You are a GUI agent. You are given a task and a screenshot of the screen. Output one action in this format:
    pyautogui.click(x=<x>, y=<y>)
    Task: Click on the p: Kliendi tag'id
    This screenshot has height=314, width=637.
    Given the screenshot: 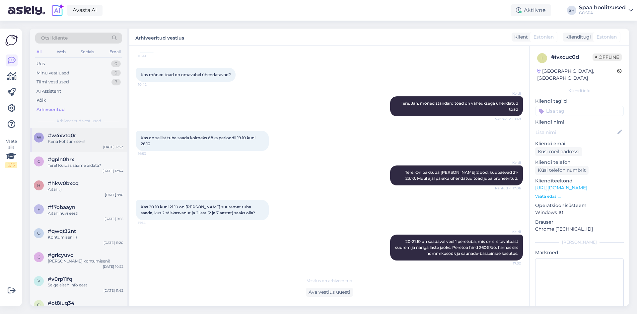 What is the action you would take?
    pyautogui.click(x=579, y=101)
    